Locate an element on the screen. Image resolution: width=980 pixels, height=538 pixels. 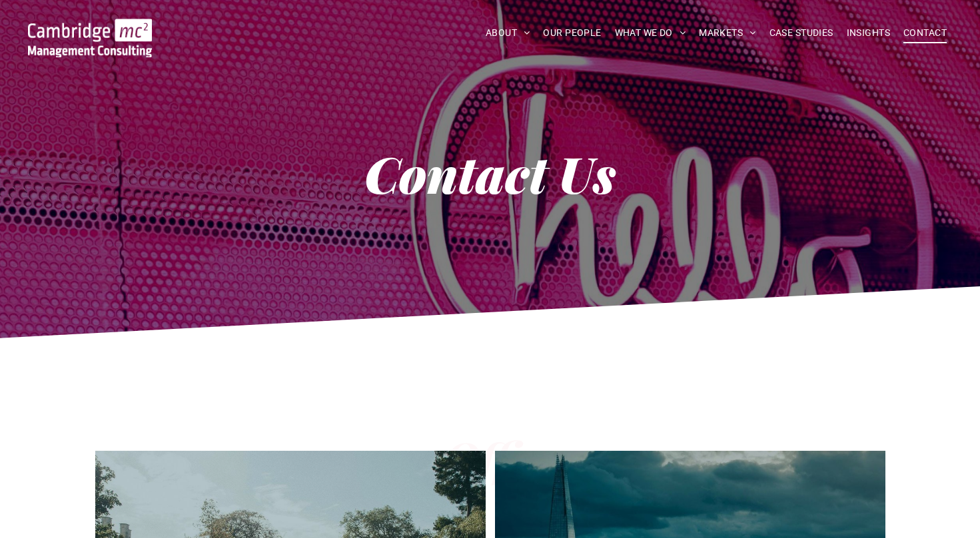
a: Your Business Transformed | Cambridge Management Consulting is located at coordinates (90, 27).